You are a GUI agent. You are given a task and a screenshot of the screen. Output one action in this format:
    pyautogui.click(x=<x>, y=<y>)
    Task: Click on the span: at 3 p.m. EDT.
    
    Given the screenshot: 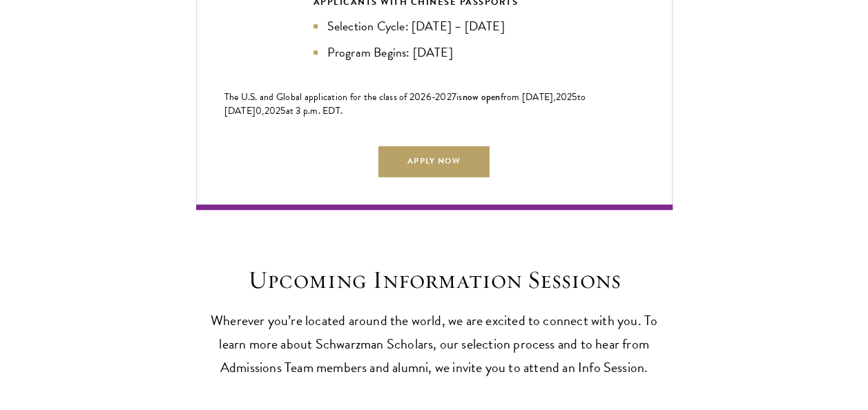 What is the action you would take?
    pyautogui.click(x=314, y=110)
    